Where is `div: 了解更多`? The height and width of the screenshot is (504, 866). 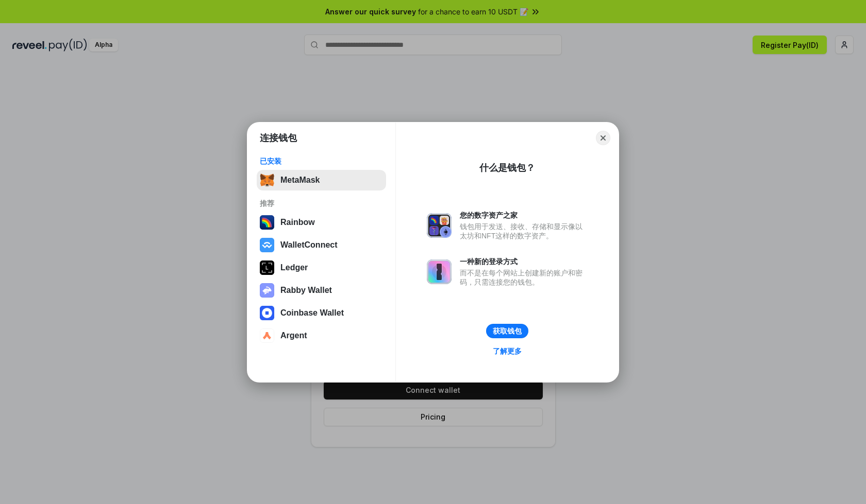 div: 了解更多 is located at coordinates (507, 351).